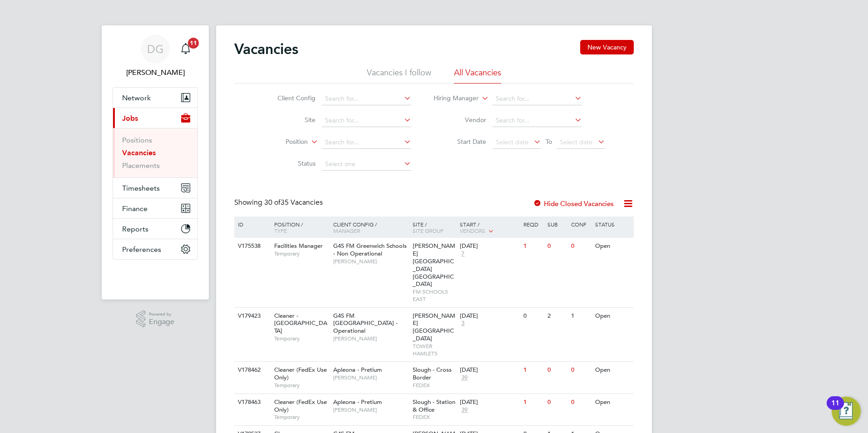 The image size is (868, 433). Describe the element at coordinates (136, 97) in the screenshot. I see `span: Network` at that location.